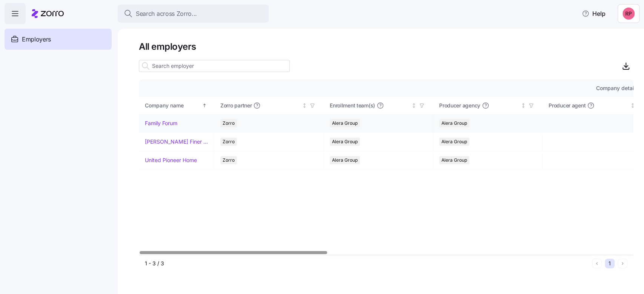 The height and width of the screenshot is (294, 644). I want to click on a: Employers, so click(58, 39).